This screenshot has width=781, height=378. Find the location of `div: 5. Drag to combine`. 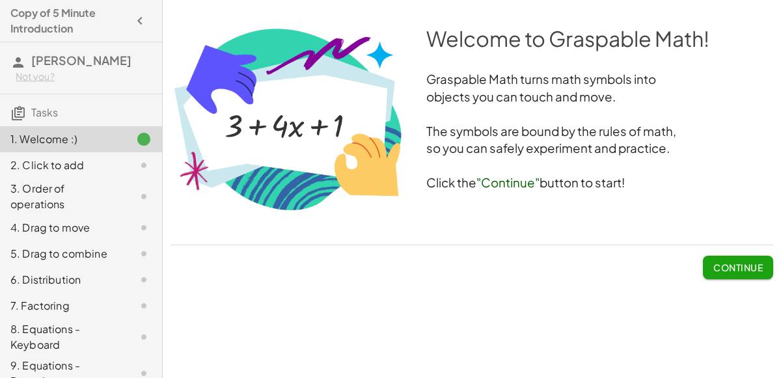

div: 5. Drag to combine is located at coordinates (63, 254).